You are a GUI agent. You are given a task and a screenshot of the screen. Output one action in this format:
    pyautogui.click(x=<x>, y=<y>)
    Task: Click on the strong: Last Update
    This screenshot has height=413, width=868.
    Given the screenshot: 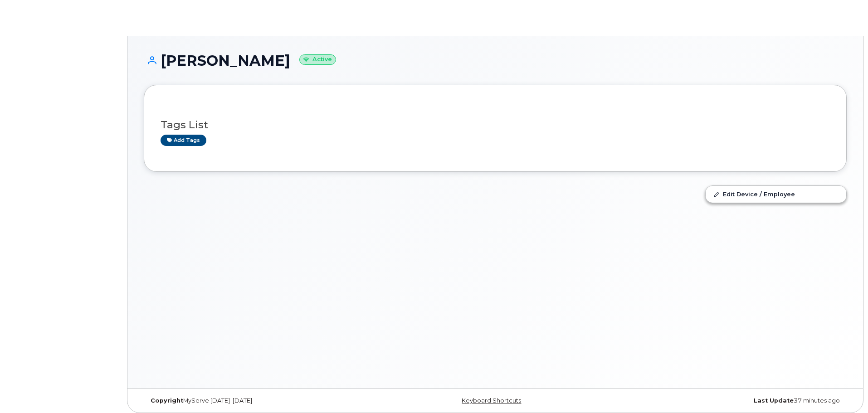 What is the action you would take?
    pyautogui.click(x=774, y=401)
    